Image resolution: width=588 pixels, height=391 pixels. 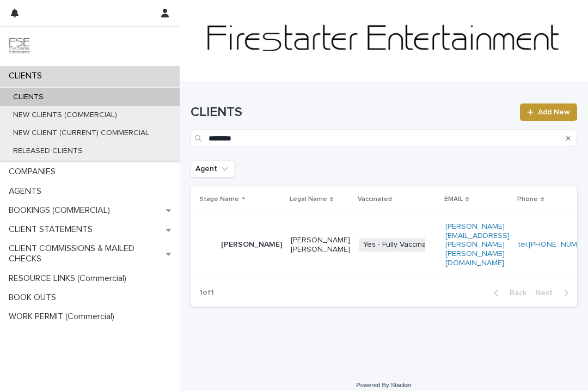 What do you see at coordinates (554, 112) in the screenshot?
I see `span: Add New` at bounding box center [554, 112].